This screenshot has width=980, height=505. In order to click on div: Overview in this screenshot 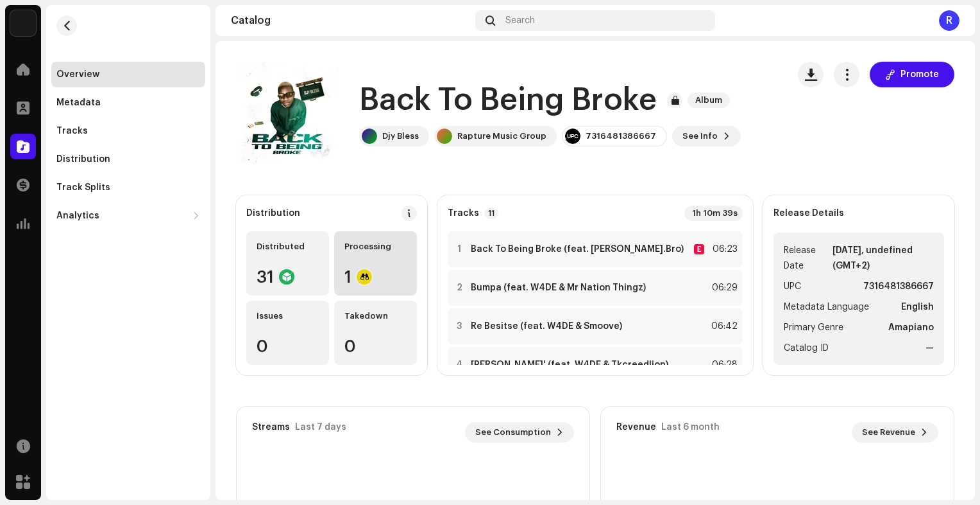, I will do `click(77, 75)`.